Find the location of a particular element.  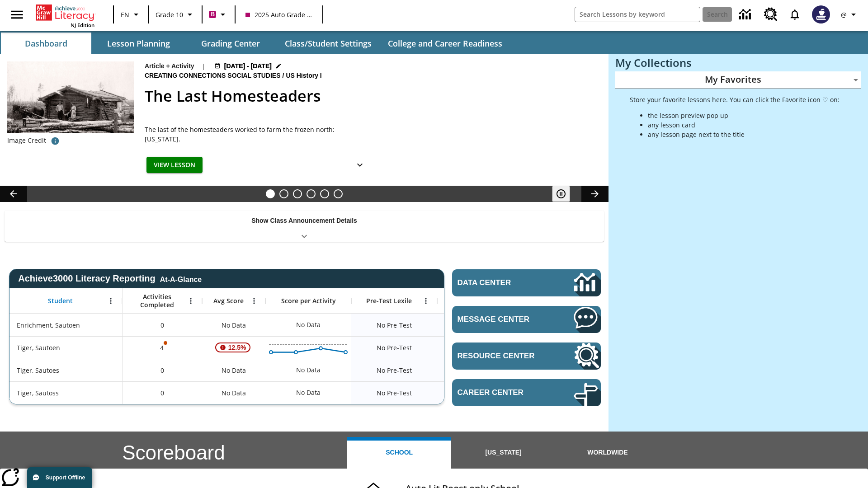

div: No Data, Tiger, Sautoen is located at coordinates (480, 347).